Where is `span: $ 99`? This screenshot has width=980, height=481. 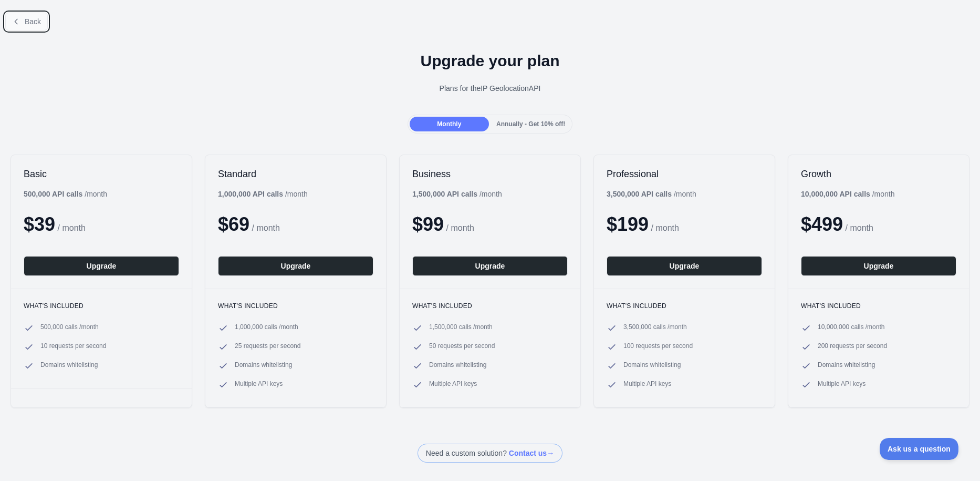 span: $ 99 is located at coordinates (428, 224).